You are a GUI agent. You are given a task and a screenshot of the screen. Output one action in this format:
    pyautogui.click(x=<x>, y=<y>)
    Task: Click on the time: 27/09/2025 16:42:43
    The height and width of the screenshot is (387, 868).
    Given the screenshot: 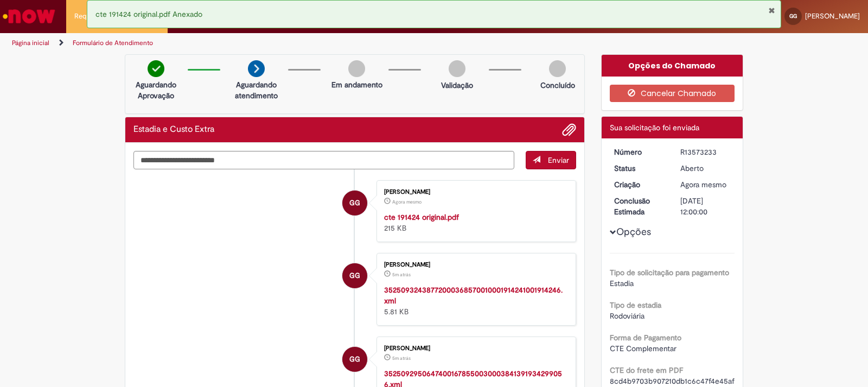 What is the action you would take?
    pyautogui.click(x=402, y=358)
    